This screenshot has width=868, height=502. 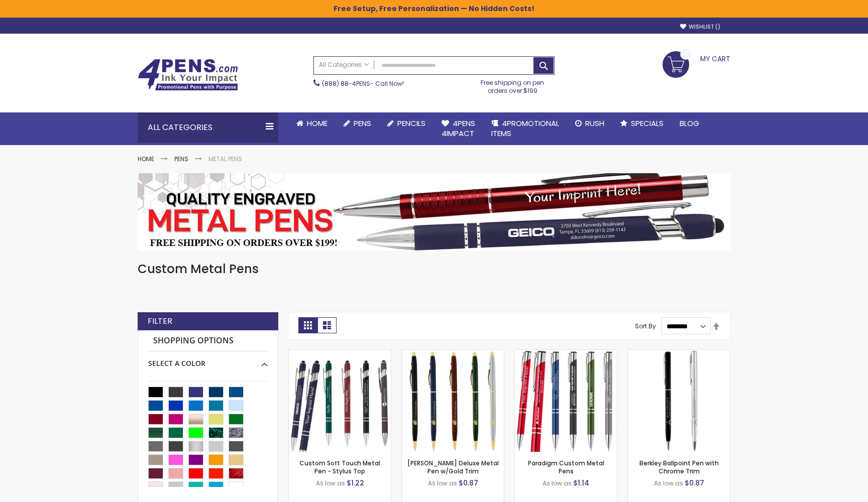 I want to click on span: Home, so click(x=317, y=123).